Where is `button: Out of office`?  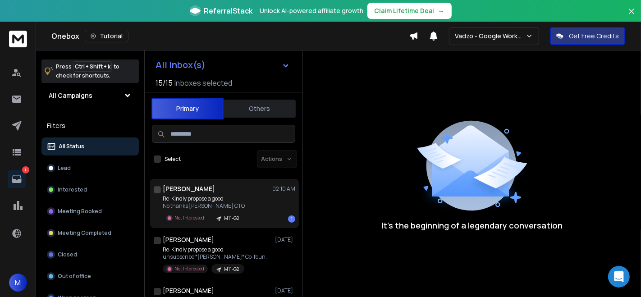 button: Out of office is located at coordinates (90, 276).